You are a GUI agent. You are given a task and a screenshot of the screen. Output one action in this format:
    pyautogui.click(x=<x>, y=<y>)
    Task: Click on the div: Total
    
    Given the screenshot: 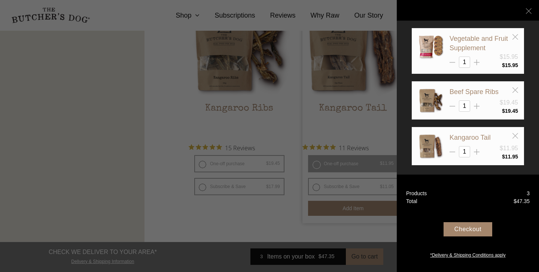 What is the action you would take?
    pyautogui.click(x=412, y=201)
    